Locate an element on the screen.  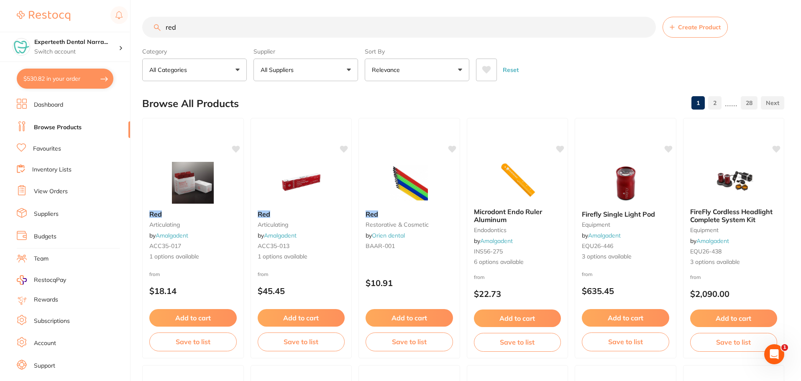
span: Microdont Endo Ruler Aluminum is located at coordinates (508, 216).